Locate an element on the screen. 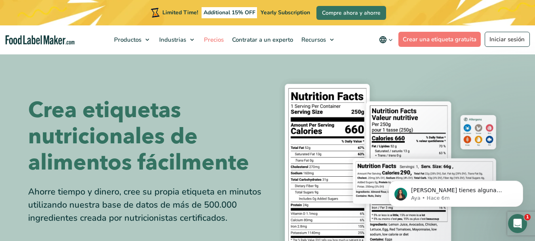  a: Compre ahora y ahorre is located at coordinates (351, 13).